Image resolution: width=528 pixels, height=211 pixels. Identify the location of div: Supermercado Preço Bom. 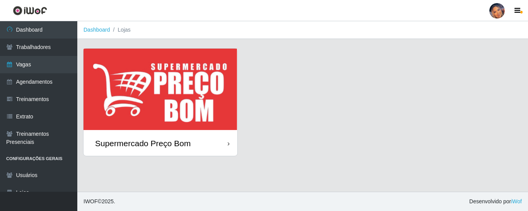
(143, 143).